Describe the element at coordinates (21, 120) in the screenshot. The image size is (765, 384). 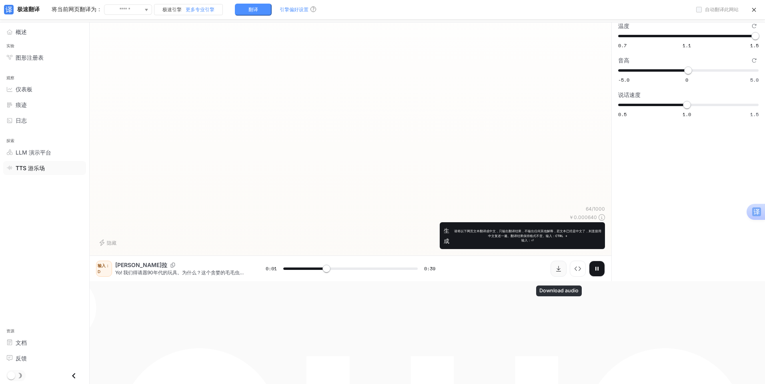
I see `font: 日志` at that location.